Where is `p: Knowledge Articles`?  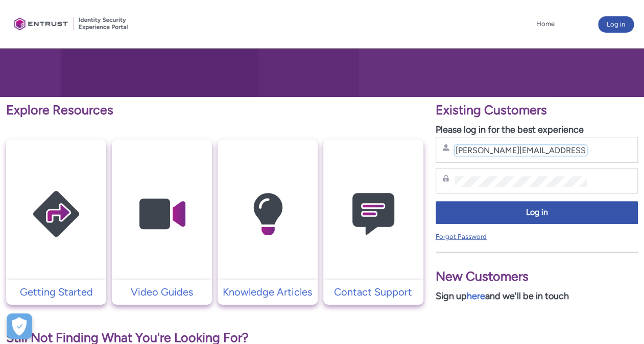
p: Knowledge Articles is located at coordinates (268, 292).